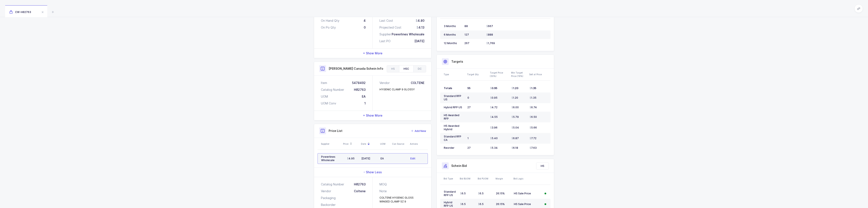 The height and width of the screenshot is (208, 868). I want to click on span: HS Awarded Hybrid, so click(452, 127).